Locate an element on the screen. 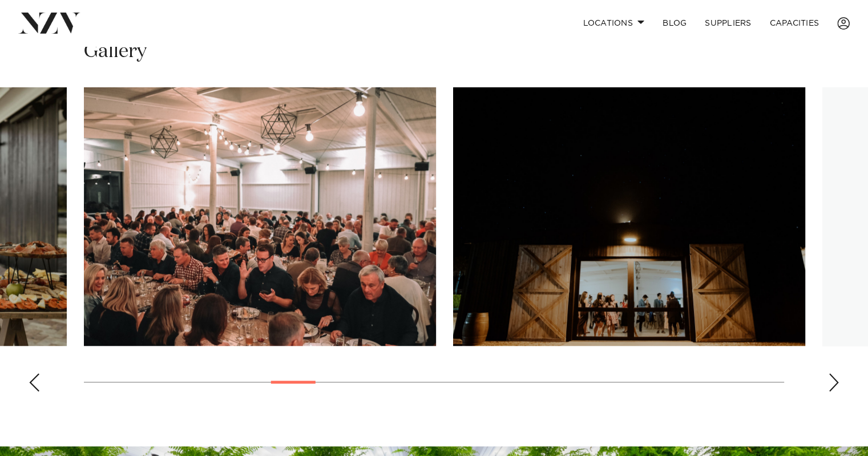  img: nzv-logo.png is located at coordinates (49, 23).